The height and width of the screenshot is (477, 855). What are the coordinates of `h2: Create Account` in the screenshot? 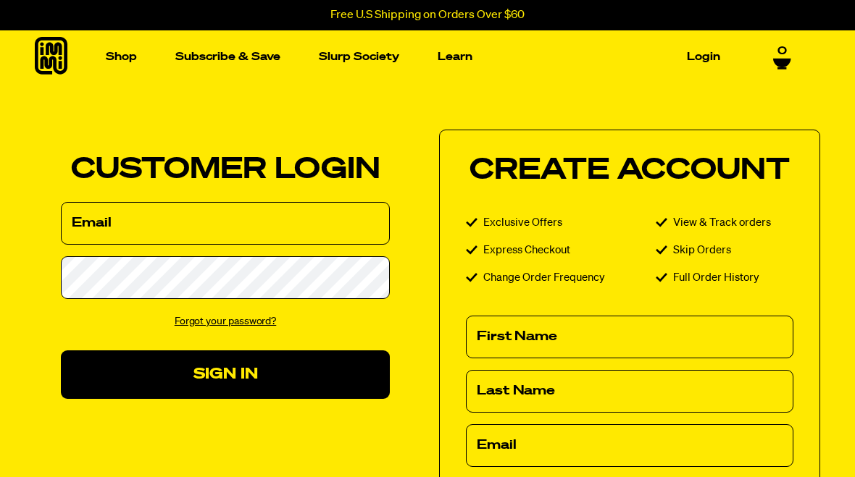 It's located at (630, 171).